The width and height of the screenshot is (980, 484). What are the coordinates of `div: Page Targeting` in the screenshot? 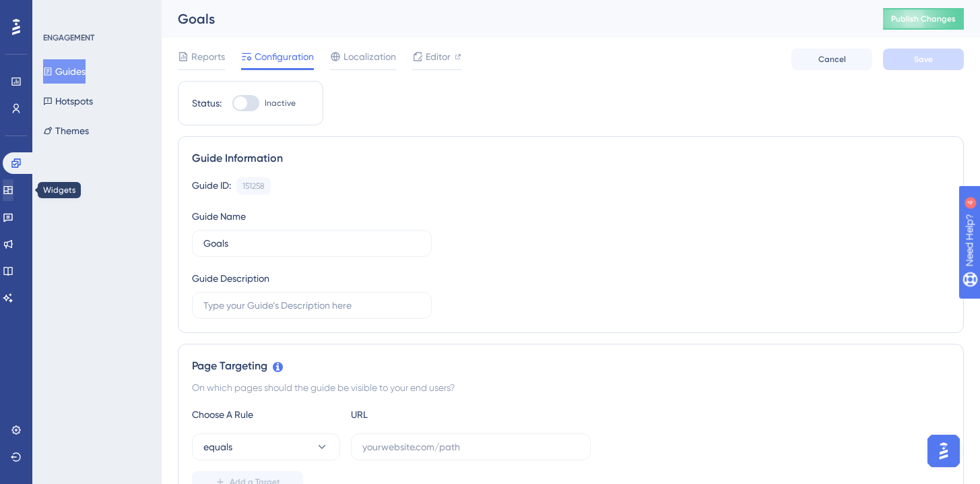 It's located at (570, 366).